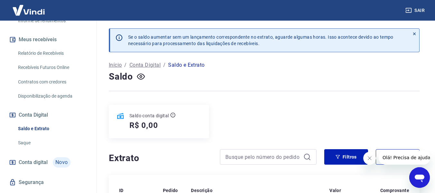 This screenshot has height=193, width=435. I want to click on span: Novo, so click(62, 162).